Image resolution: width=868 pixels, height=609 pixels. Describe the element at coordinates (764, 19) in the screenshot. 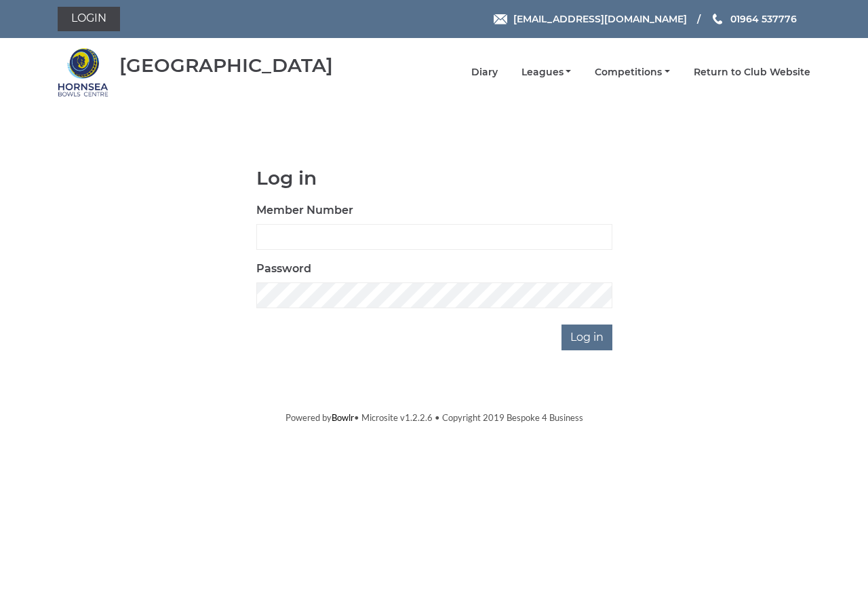

I see `span: 01964 537776` at that location.